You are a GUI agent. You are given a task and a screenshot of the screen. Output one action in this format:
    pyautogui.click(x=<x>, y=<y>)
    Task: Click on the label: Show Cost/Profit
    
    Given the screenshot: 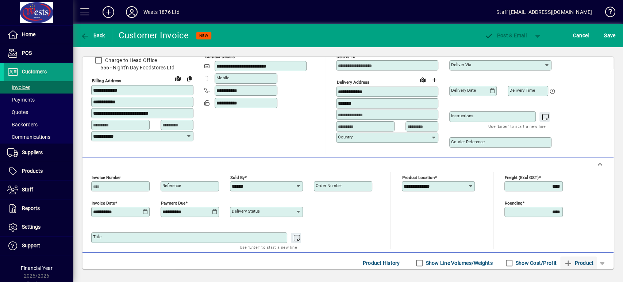 What is the action you would take?
    pyautogui.click(x=536, y=263)
    